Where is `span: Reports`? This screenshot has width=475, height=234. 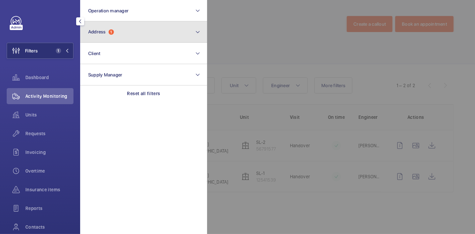 span: Reports is located at coordinates (49, 209).